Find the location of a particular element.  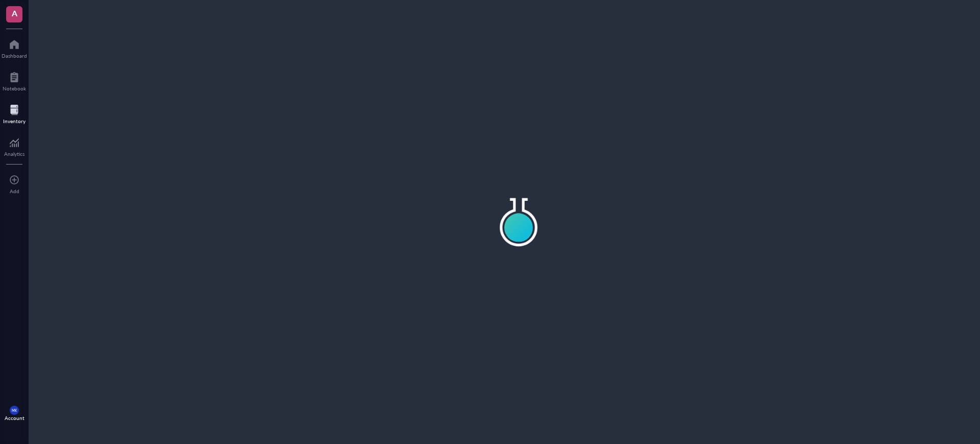

div: Analytics is located at coordinates (14, 154).